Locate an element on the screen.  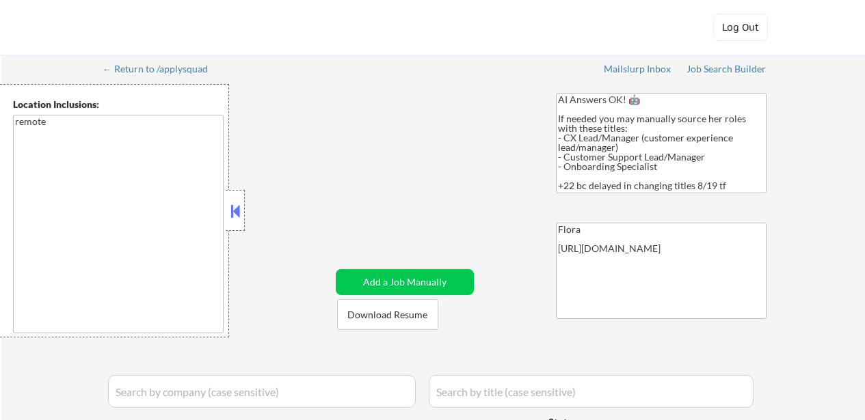
div: Job Search Builder is located at coordinates (726, 69).